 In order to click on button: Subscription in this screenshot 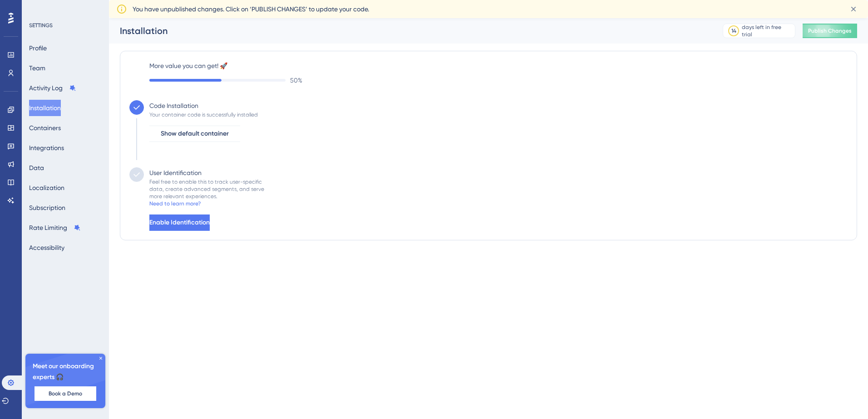, I will do `click(47, 208)`.